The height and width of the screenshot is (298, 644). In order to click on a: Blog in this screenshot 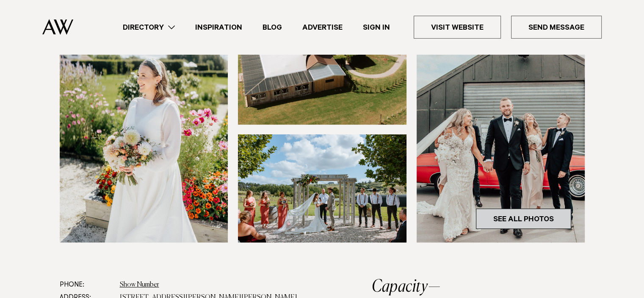, I will do `click(272, 27)`.